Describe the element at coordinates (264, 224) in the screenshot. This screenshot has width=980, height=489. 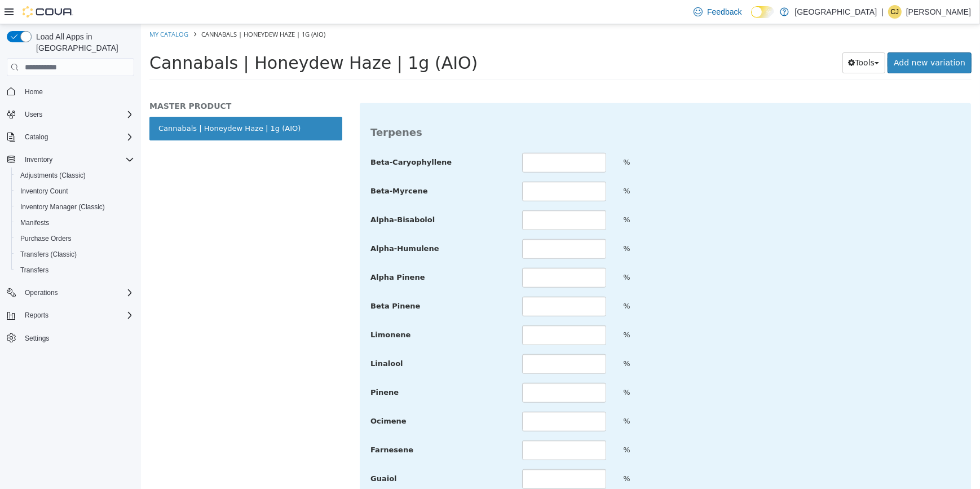
I see `span: Alpha-Humulene` at that location.